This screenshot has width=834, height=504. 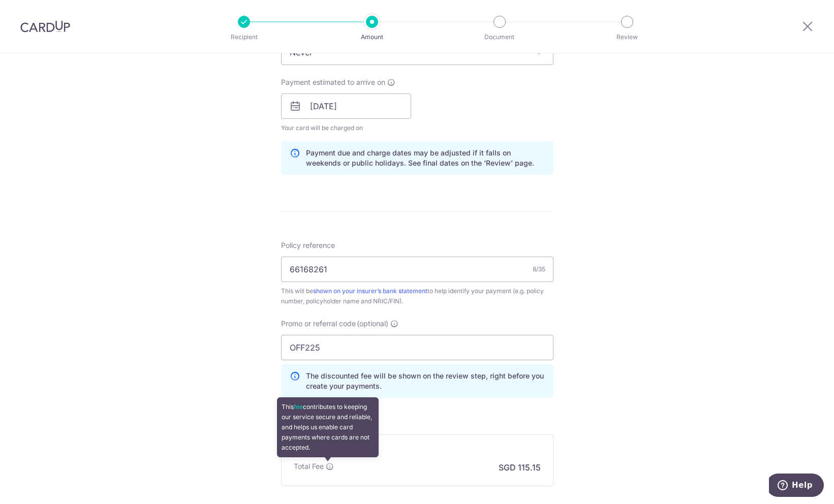 What do you see at coordinates (318, 324) in the screenshot?
I see `span: Promo or referral code` at bounding box center [318, 324].